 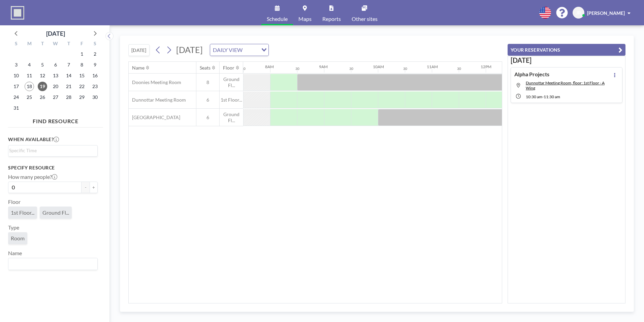 What do you see at coordinates (29, 76) in the screenshot?
I see `span: Monday, August 11, 2025` at bounding box center [29, 76].